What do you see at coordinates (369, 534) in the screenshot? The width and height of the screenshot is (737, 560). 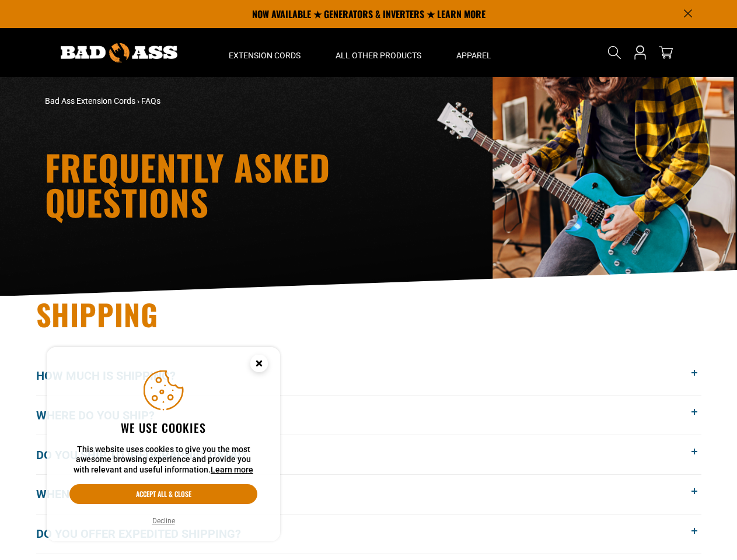 I see `button: Do you offer expedited shipping?` at bounding box center [369, 534].